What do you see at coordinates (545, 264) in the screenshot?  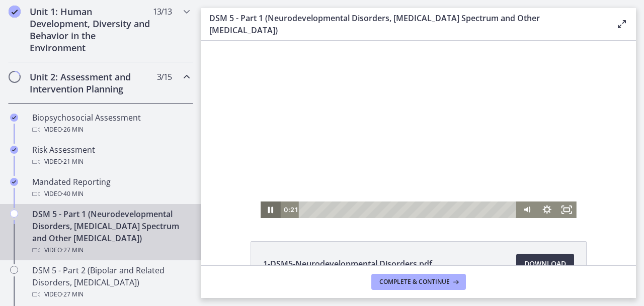 I see `span: Download` at bounding box center [545, 264].